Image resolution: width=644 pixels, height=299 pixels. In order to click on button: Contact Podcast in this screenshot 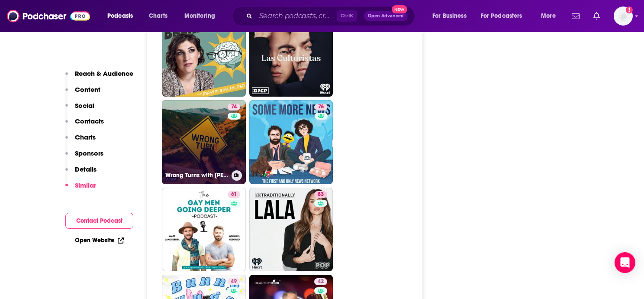, I will do `click(99, 220)`.